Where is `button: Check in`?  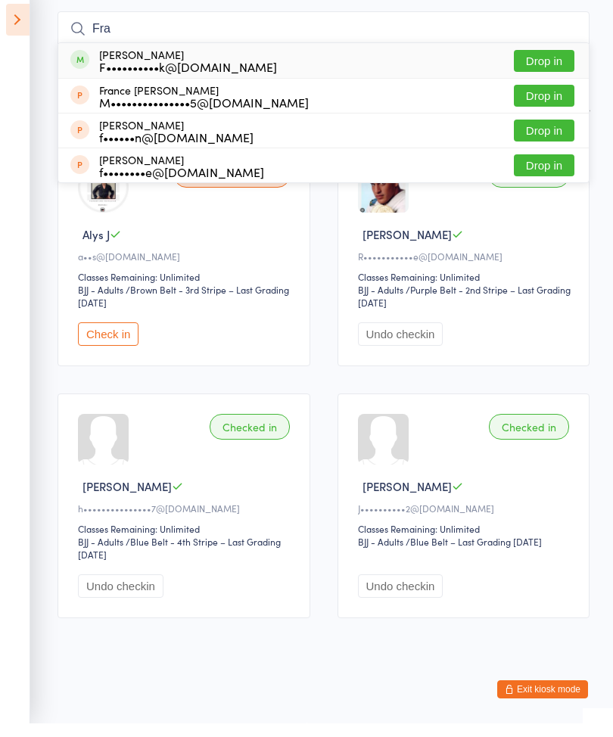 button: Check in is located at coordinates (108, 347).